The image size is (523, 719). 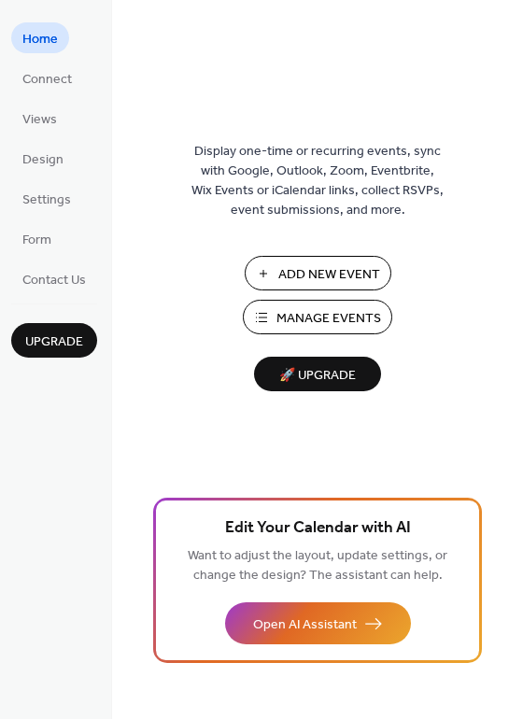 I want to click on span: Manage Events, so click(x=328, y=318).